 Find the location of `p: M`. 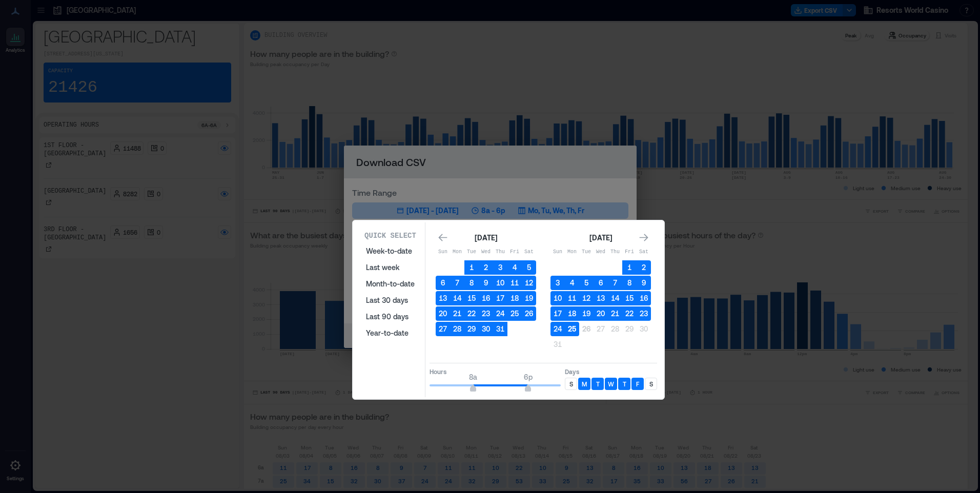

p: M is located at coordinates (584, 384).